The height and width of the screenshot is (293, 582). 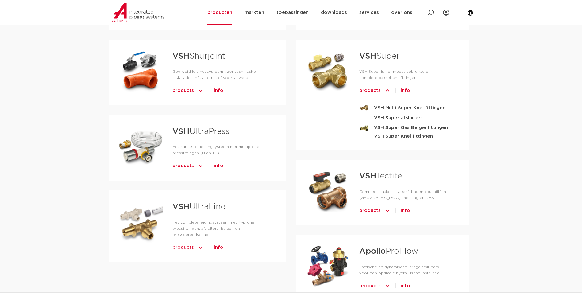 I want to click on a: VSHTectite, so click(x=381, y=176).